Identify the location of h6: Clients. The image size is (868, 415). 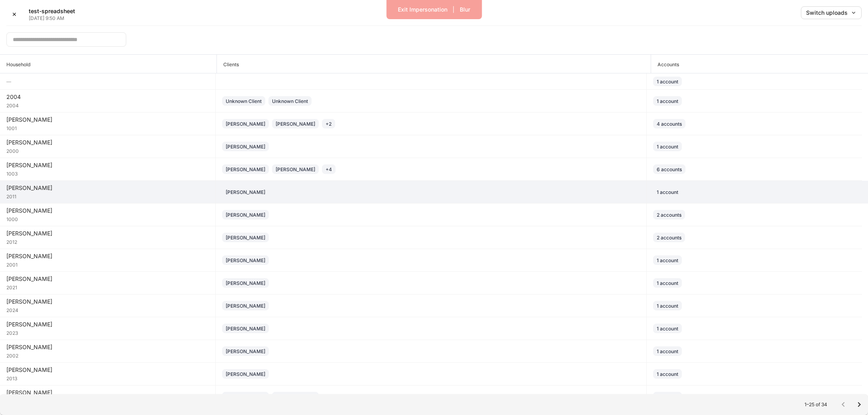
(227, 64).